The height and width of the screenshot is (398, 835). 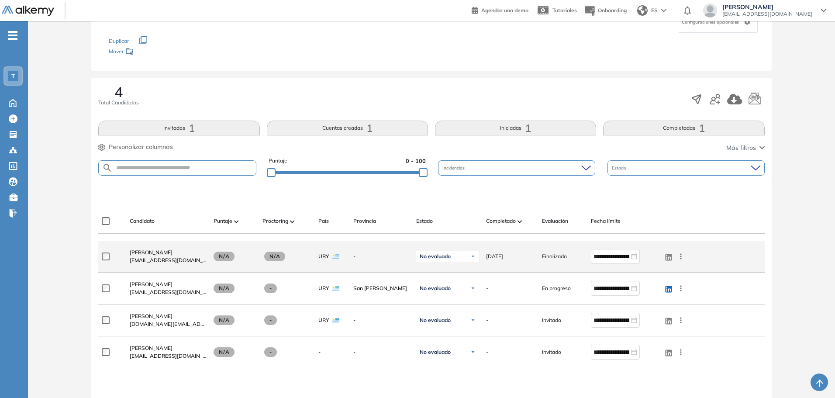 I want to click on img: world, so click(x=642, y=10).